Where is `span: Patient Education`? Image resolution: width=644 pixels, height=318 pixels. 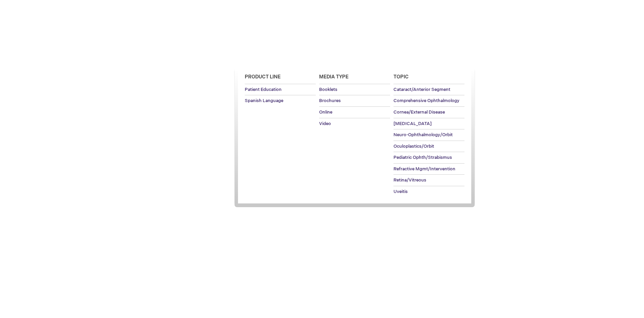 span: Patient Education is located at coordinates (263, 89).